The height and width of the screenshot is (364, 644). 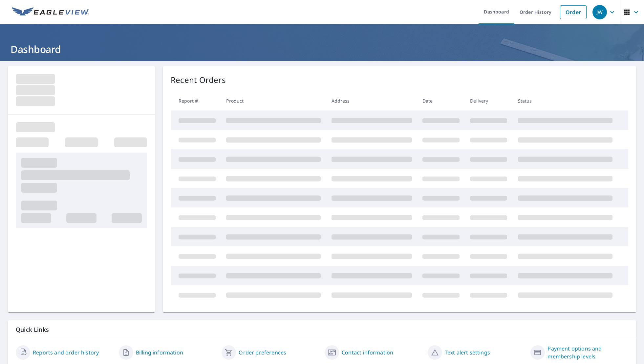 What do you see at coordinates (262, 352) in the screenshot?
I see `a: Order preferences` at bounding box center [262, 352].